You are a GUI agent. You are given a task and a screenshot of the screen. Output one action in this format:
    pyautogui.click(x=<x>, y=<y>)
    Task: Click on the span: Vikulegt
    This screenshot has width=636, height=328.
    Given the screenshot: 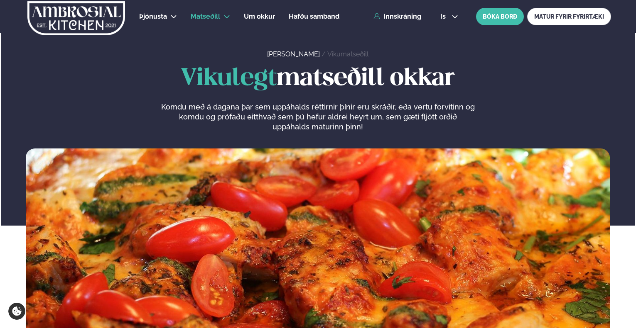 What is the action you would take?
    pyautogui.click(x=228, y=78)
    